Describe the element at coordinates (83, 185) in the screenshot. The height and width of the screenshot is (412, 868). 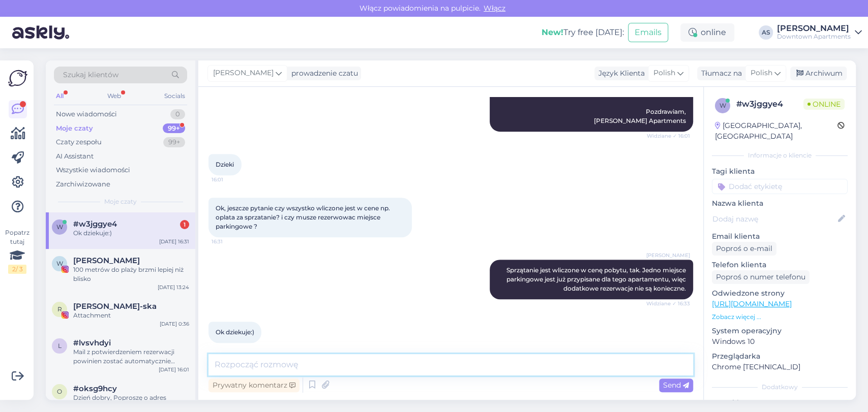
I see `div: Zarchiwizowane` at that location.